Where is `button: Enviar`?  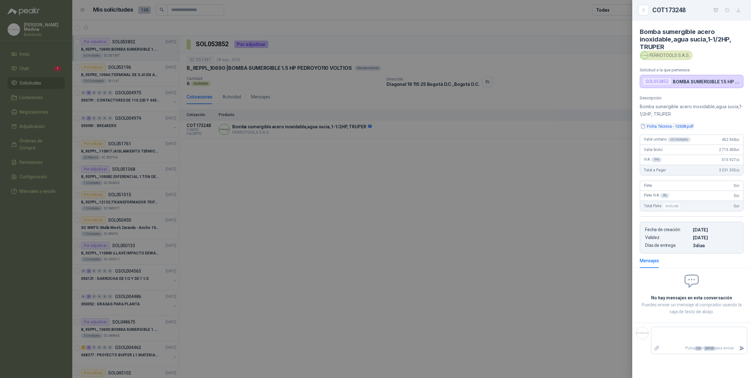 button: Enviar is located at coordinates (742, 348).